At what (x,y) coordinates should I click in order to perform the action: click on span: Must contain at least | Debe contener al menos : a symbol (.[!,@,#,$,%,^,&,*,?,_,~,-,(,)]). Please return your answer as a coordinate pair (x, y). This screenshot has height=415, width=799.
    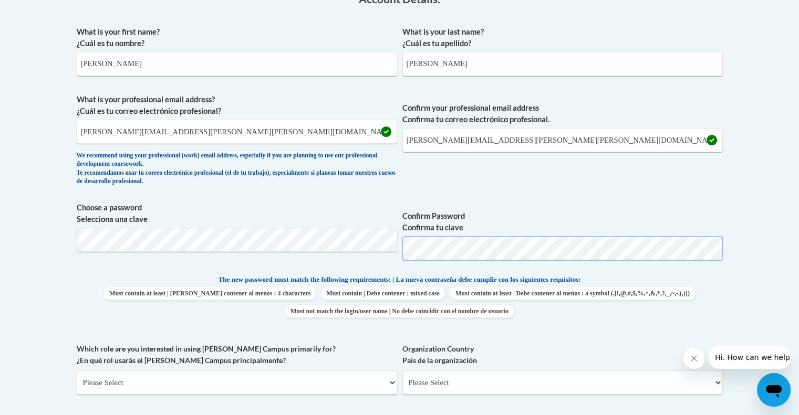
    Looking at the image, I should click on (572, 294).